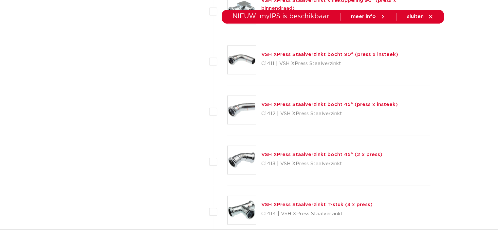 This screenshot has height=230, width=498. Describe the element at coordinates (330, 54) in the screenshot. I see `a: VSH XPress Staalverzinkt bocht 90° (press x insteek)` at that location.